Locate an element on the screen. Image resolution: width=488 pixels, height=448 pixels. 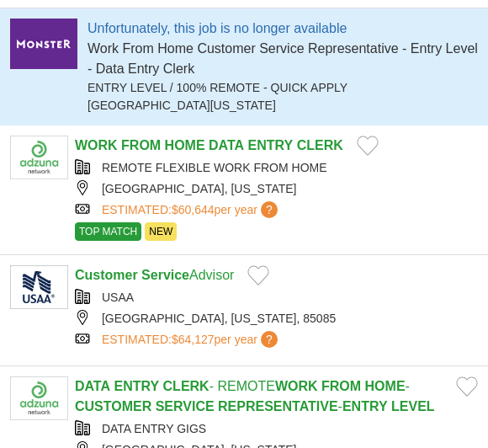
span: $64,127 is located at coordinates (193, 339).